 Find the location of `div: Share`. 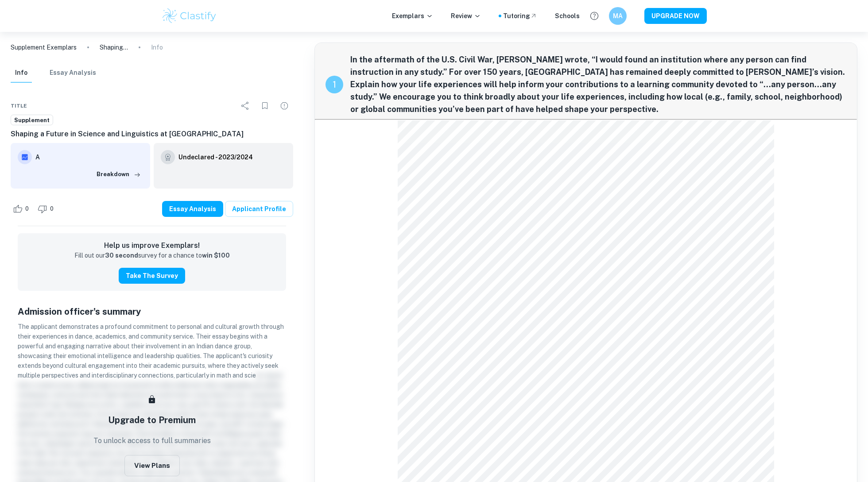

div: Share is located at coordinates (246, 106).